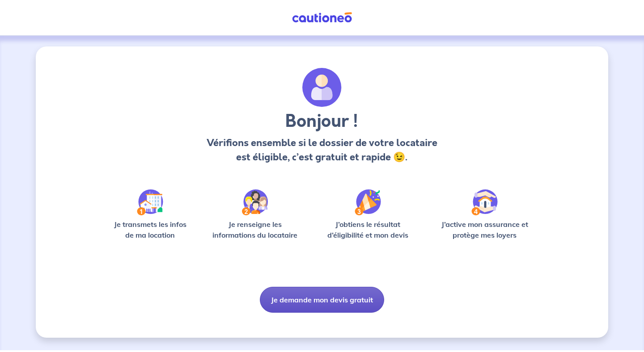 This screenshot has width=644, height=352. I want to click on img: Cautioneo, so click(322, 17).